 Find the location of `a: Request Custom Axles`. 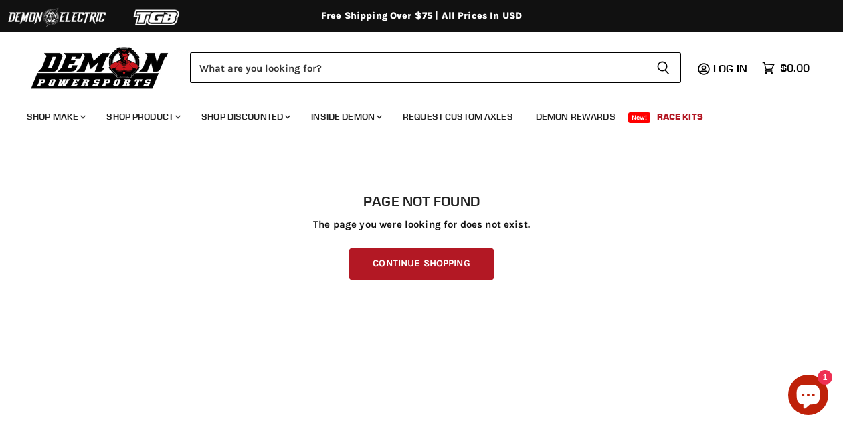

a: Request Custom Axles is located at coordinates (458, 116).